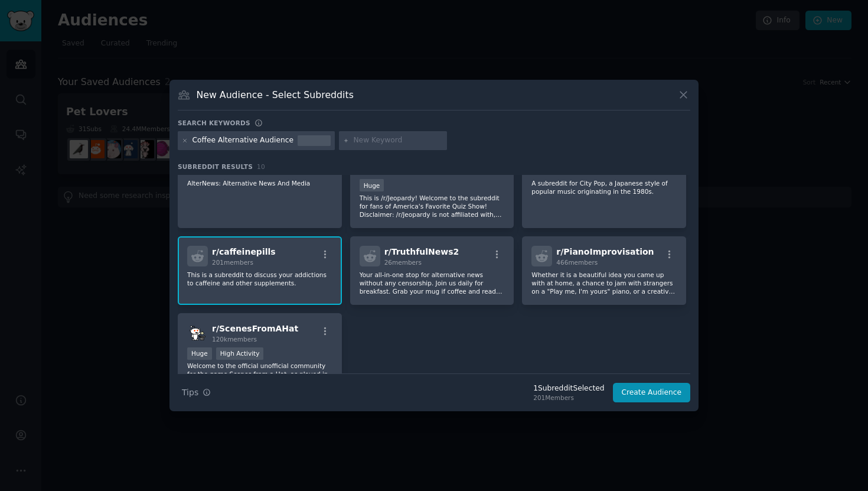 This screenshot has height=491, width=868. I want to click on div: Coffee Alternative Audience, so click(243, 141).